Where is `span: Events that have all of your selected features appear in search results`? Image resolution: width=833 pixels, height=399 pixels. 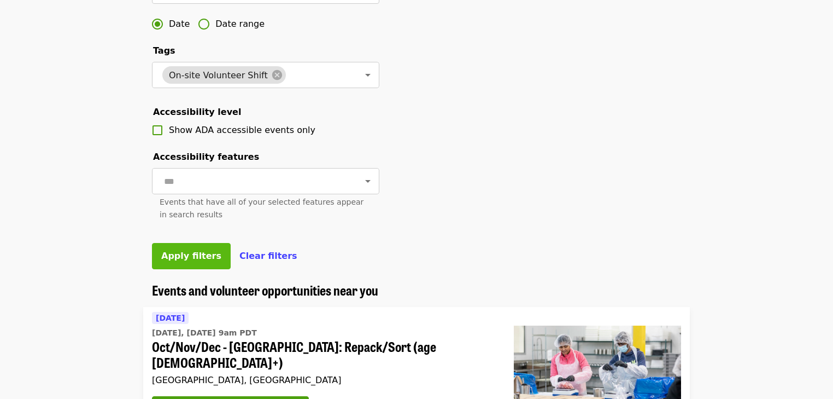
span: Events that have all of your selected features appear in search results is located at coordinates (261, 208).